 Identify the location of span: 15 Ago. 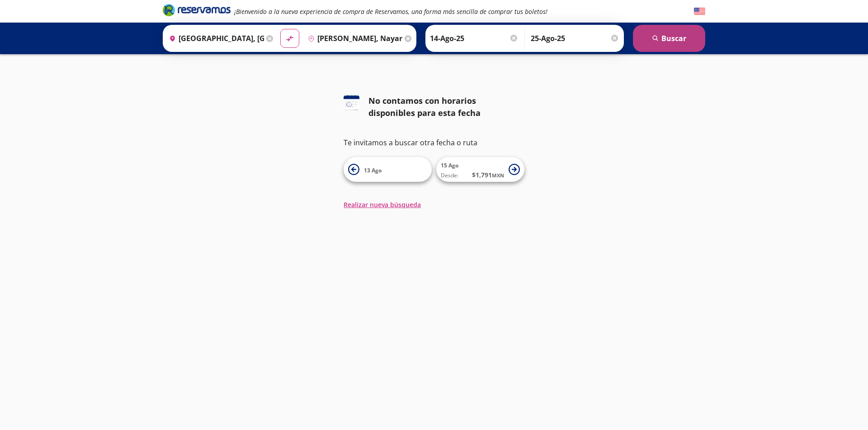
(449, 165).